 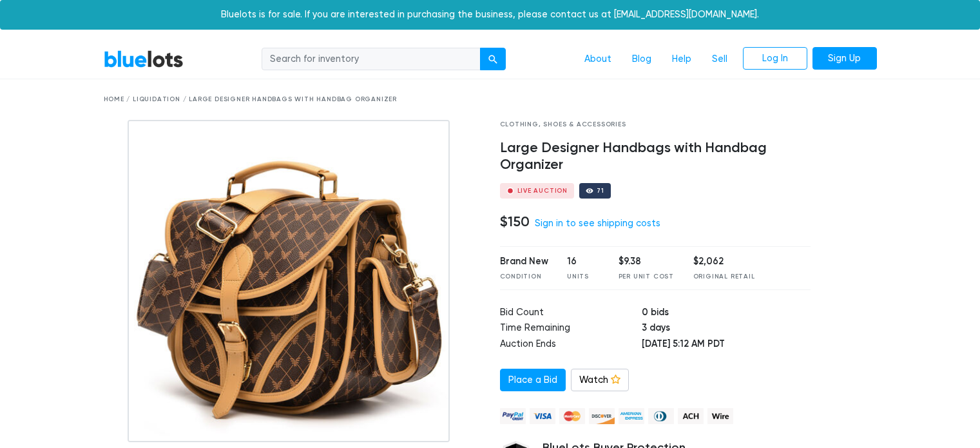 I want to click on div: Clothing, Shoes & Accessories, so click(x=656, y=124).